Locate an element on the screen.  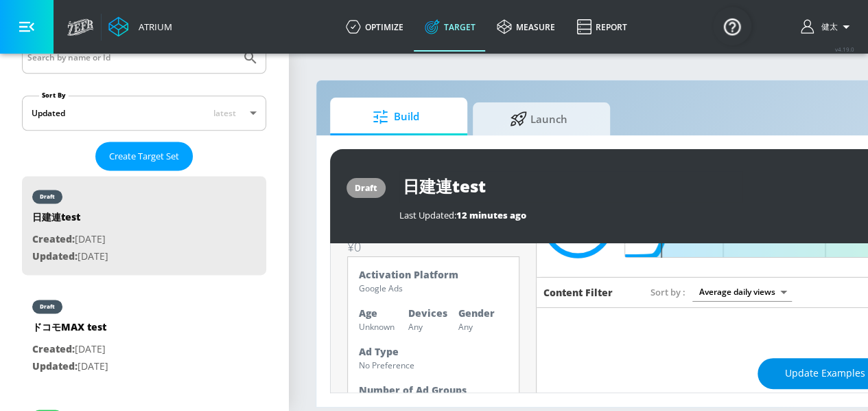
strong: Activation Platform is located at coordinates (408, 274).